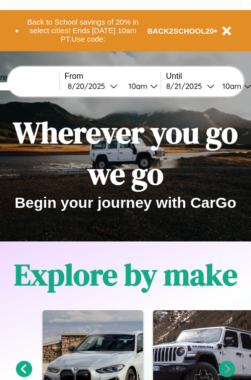  What do you see at coordinates (186, 86) in the screenshot?
I see `div: 8 / 21 / 2025` at bounding box center [186, 86].